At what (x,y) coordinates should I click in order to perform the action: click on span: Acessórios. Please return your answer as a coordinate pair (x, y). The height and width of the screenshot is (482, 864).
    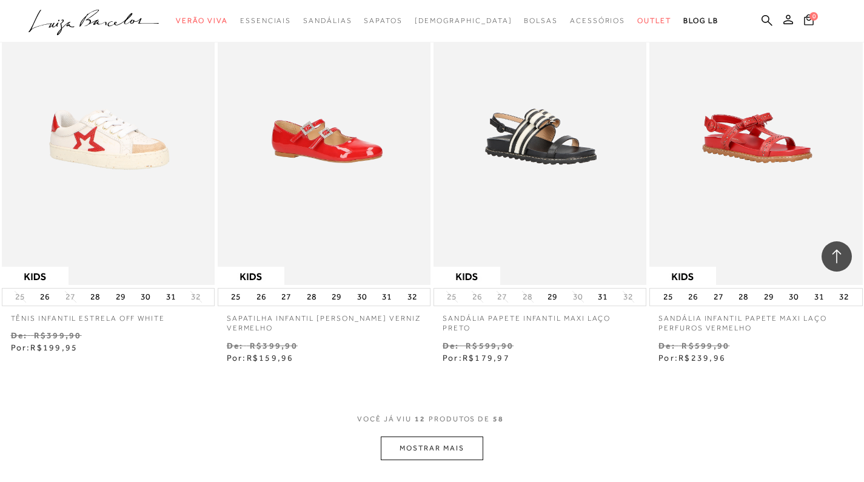
    Looking at the image, I should click on (597, 21).